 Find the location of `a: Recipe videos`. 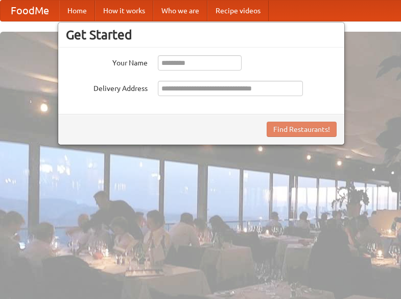

a: Recipe videos is located at coordinates (238, 11).